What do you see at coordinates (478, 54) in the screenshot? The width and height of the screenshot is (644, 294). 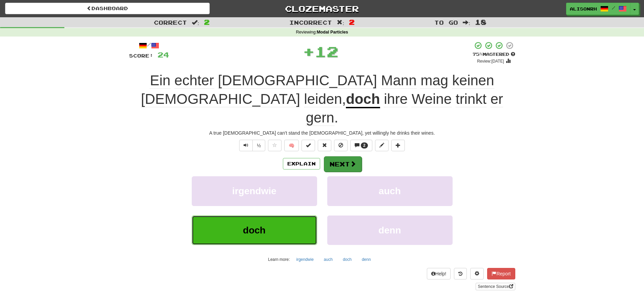 I see `span: 75 %` at bounding box center [478, 54].